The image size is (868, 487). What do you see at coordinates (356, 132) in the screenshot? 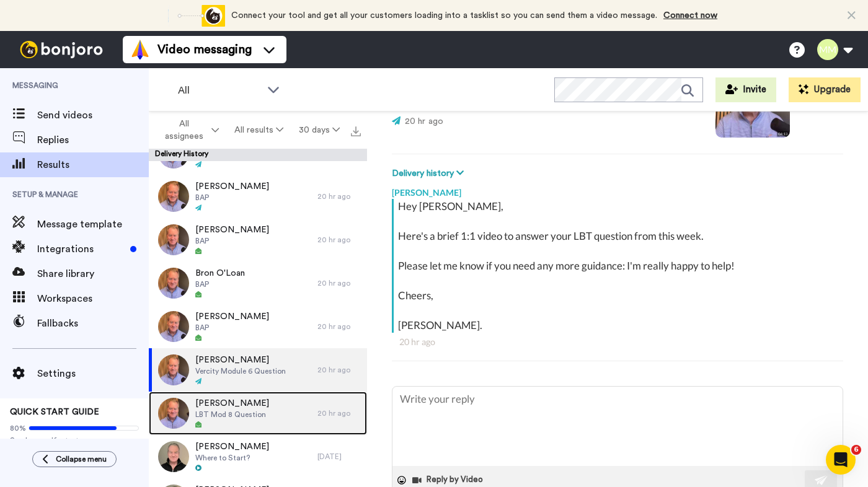
I see `img: export.svg` at bounding box center [356, 132].